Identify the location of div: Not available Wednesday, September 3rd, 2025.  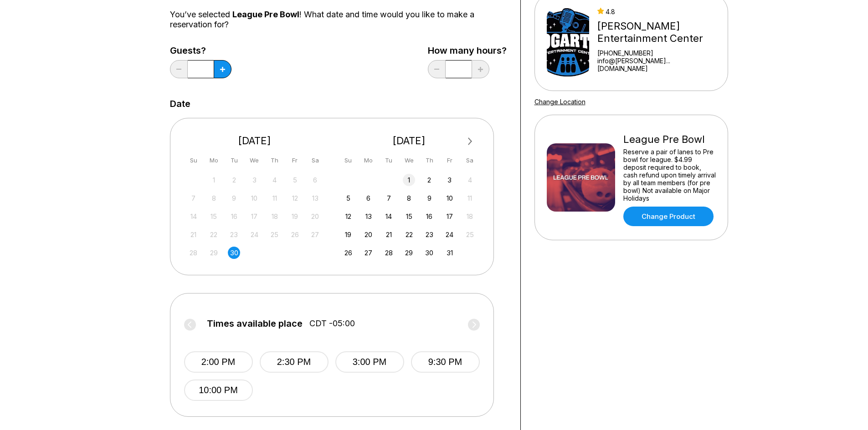
(254, 180).